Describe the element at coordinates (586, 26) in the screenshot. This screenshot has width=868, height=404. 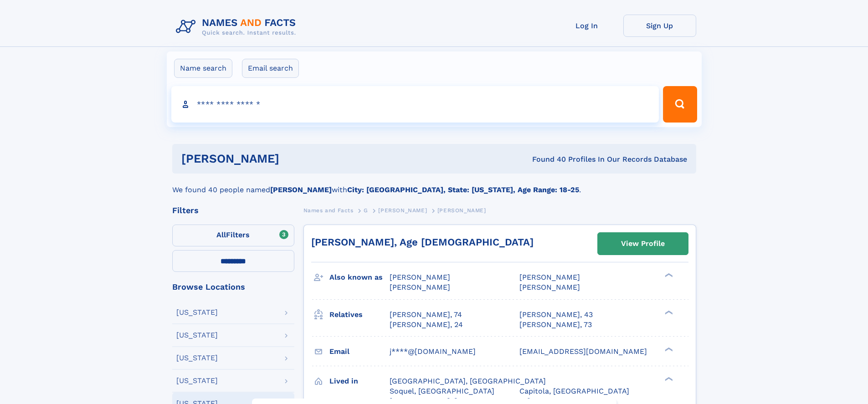
I see `a: Log In` at that location.